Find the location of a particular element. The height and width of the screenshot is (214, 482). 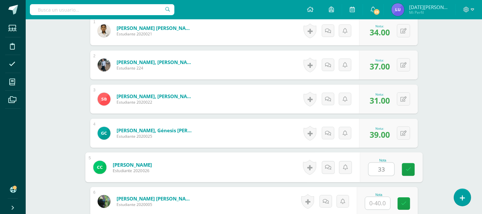

img: a1609f83f921d2bbf344bc67f55e8e2c.png is located at coordinates (104, 65).